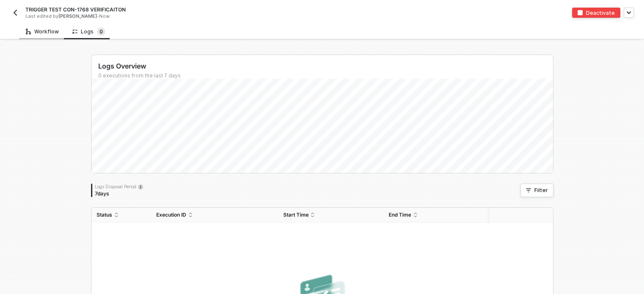 This screenshot has width=644, height=294. Describe the element at coordinates (601, 13) in the screenshot. I see `div: Deactivate` at that location.